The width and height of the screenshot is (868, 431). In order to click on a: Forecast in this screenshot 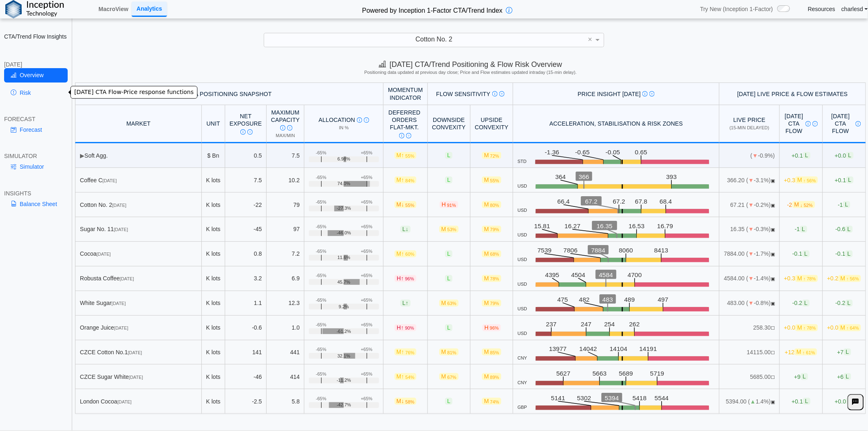, I will do `click(36, 129)`.